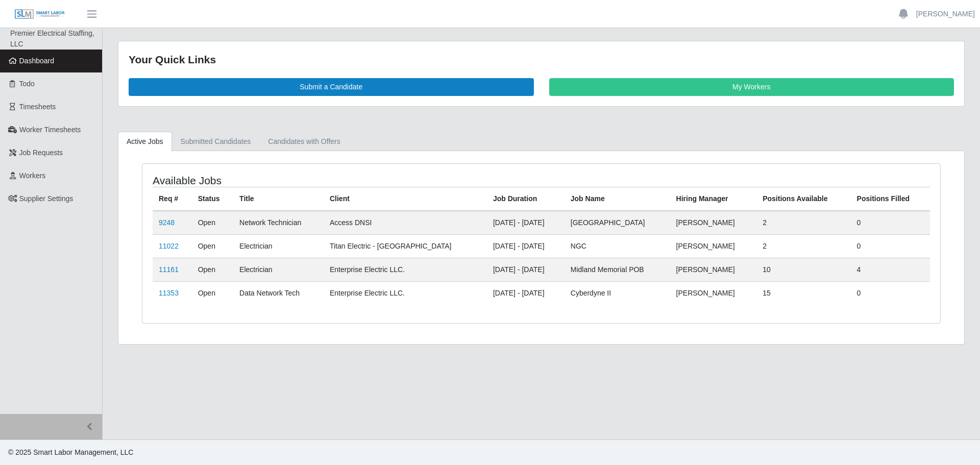  What do you see at coordinates (27, 84) in the screenshot?
I see `span: Todo` at bounding box center [27, 84].